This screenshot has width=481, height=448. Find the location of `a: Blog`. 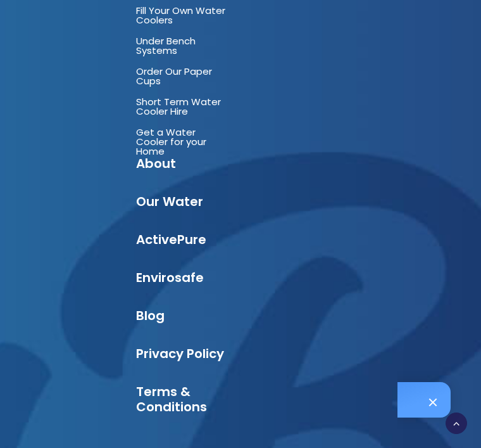

a: Blog is located at coordinates (150, 316).